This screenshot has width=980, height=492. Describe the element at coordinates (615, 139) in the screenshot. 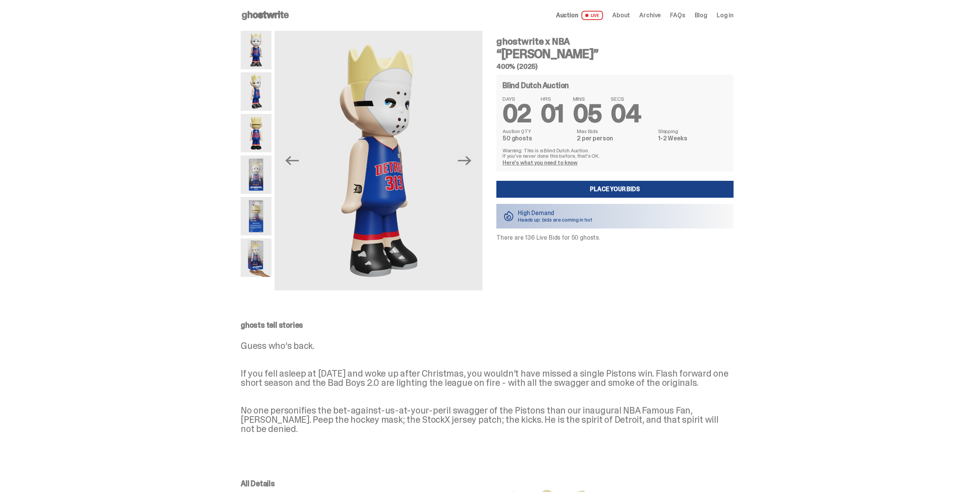

I see `dd: 2 per person` at that location.